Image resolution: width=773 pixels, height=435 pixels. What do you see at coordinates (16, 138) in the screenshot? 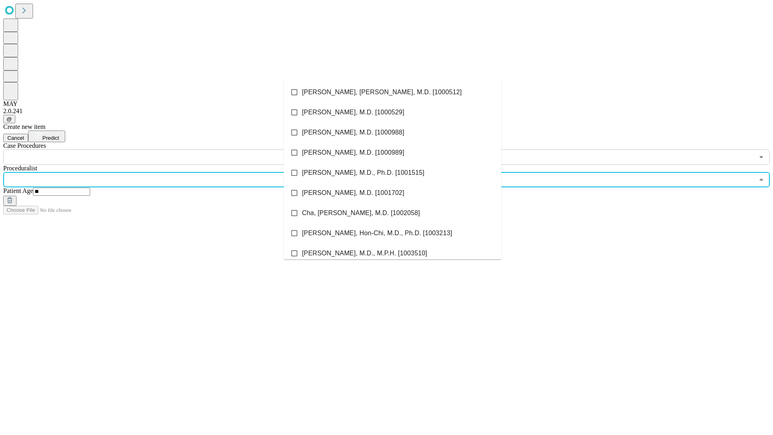
I see `span: Cancel` at bounding box center [16, 138].